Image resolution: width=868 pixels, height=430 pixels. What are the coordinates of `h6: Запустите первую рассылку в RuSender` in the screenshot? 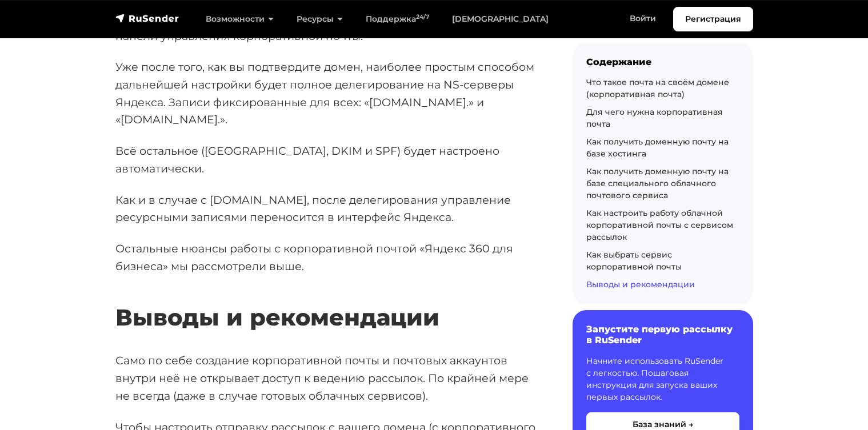 It's located at (662, 335).